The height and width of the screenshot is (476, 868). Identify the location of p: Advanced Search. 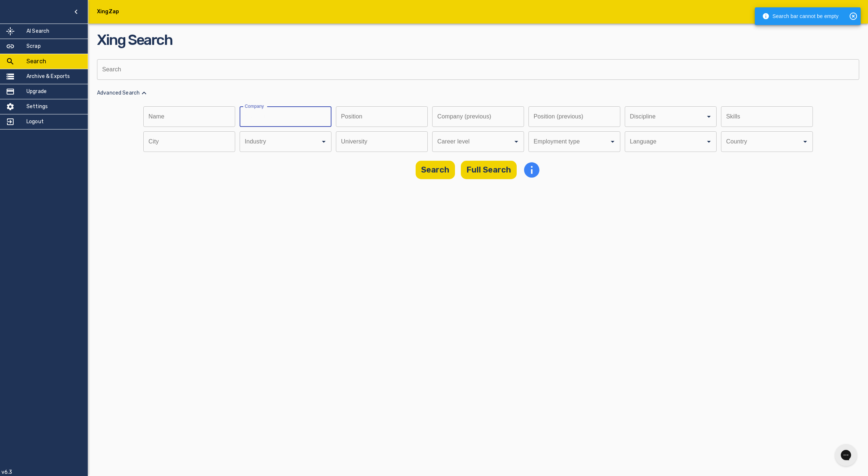
(479, 93).